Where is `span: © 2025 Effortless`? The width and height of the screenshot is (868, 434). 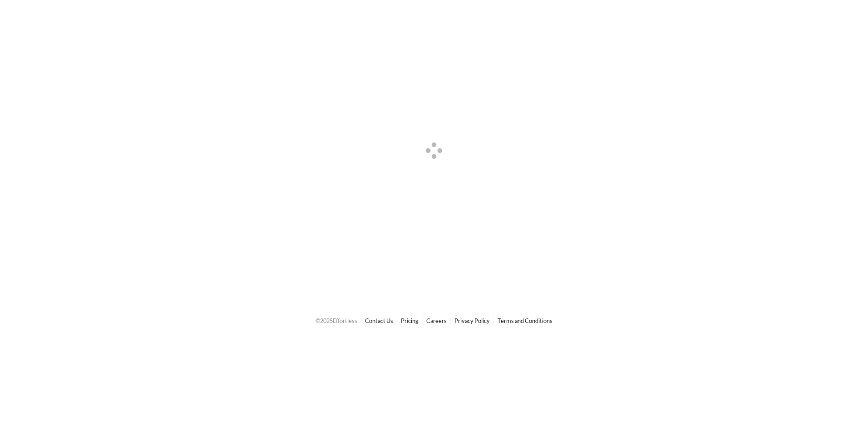
span: © 2025 Effortless is located at coordinates (337, 320).